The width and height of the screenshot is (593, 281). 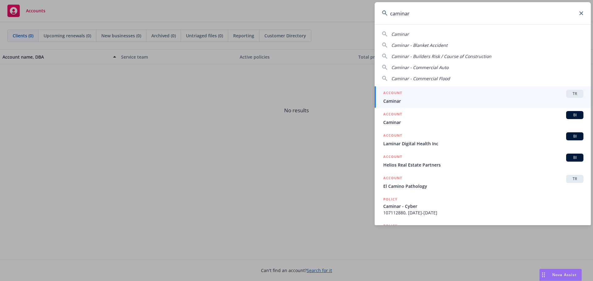 I want to click on a: POLICY, so click(x=483, y=233).